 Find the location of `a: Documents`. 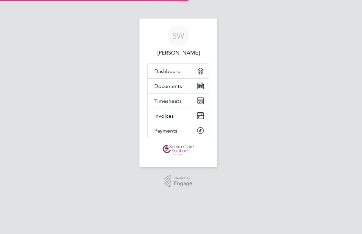

a: Documents is located at coordinates (178, 86).